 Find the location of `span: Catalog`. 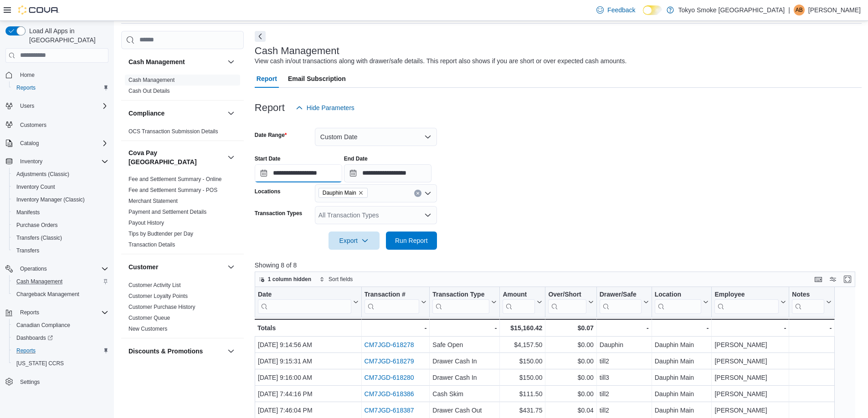

span: Catalog is located at coordinates (63, 144).